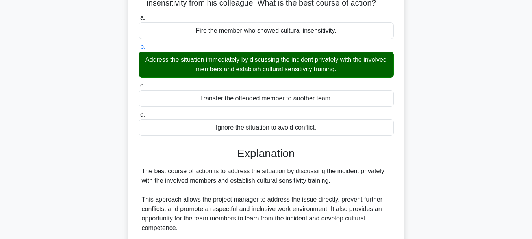 This screenshot has height=239, width=532. Describe the element at coordinates (266, 127) in the screenshot. I see `div: Ignore the situation to avoid conflict.` at that location.